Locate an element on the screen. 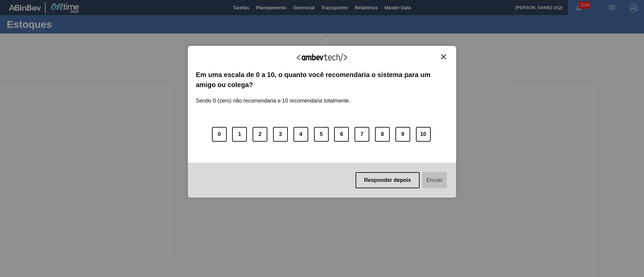 This screenshot has width=644, height=277. button: Close is located at coordinates (444, 57).